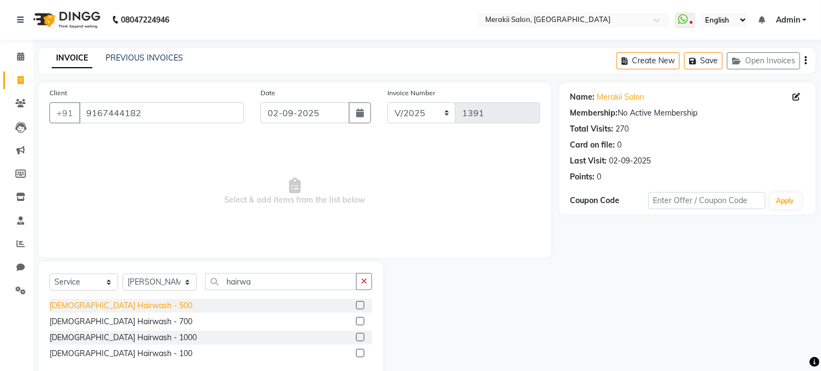  I want to click on div: Points:, so click(583, 176).